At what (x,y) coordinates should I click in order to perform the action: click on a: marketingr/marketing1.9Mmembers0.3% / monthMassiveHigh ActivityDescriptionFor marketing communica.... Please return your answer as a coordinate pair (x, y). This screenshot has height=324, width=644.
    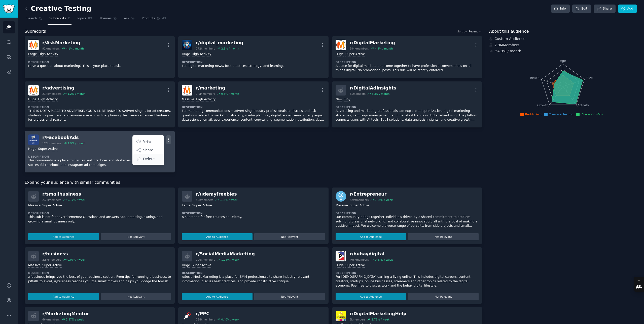
    Looking at the image, I should click on (253, 104).